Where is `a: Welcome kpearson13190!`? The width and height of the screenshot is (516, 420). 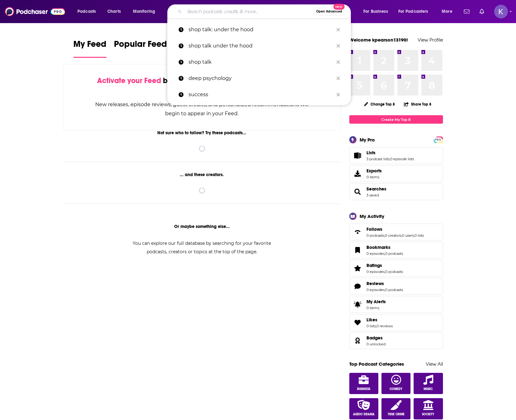
a: Welcome kpearson13190! is located at coordinates (379, 39).